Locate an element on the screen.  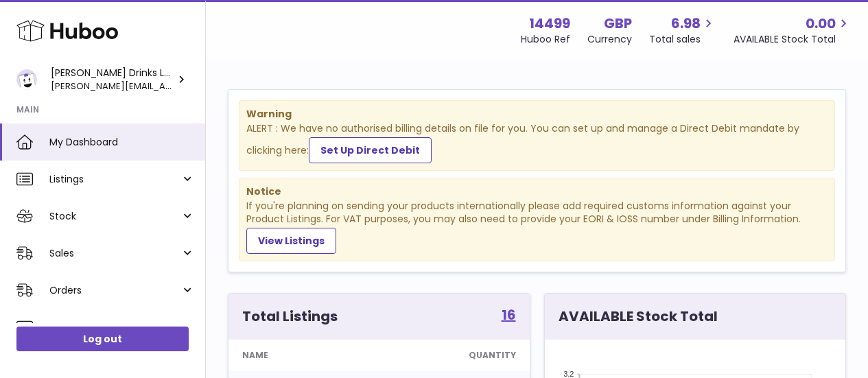
span: Usage is located at coordinates (123, 327).